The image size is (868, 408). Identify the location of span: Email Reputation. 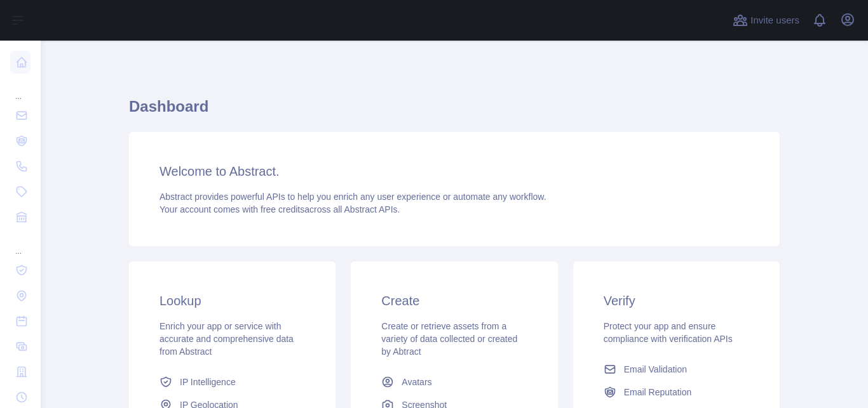
(657, 393).